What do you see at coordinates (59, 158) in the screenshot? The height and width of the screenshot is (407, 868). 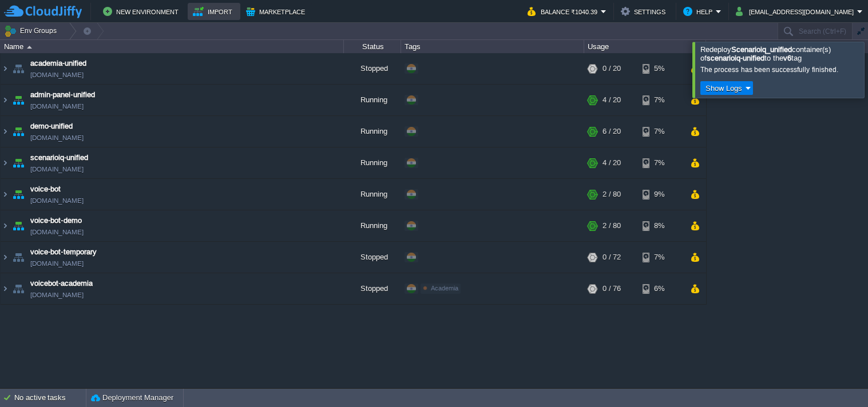 I see `a: scenarioiq-unified` at bounding box center [59, 158].